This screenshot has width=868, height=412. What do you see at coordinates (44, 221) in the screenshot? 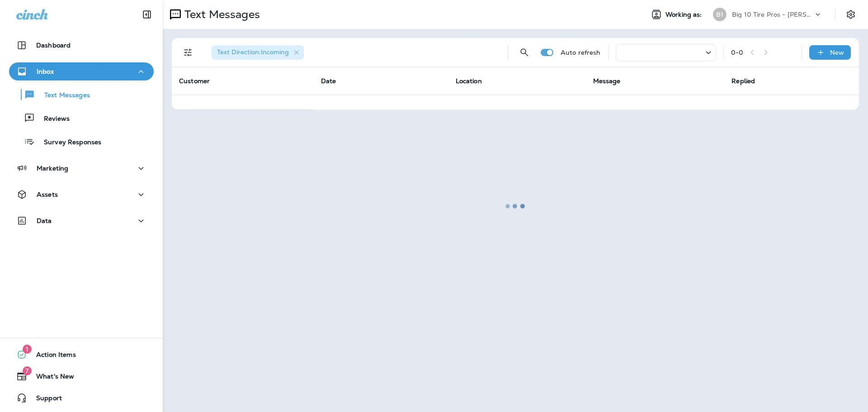
I see `p: Data` at bounding box center [44, 221].